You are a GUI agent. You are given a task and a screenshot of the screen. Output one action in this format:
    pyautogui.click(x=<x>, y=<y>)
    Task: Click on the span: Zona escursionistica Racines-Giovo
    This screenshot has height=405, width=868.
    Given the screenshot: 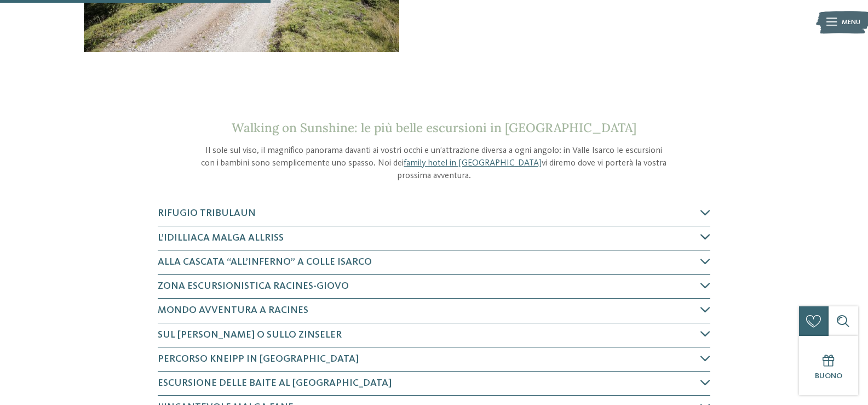 What is the action you would take?
    pyautogui.click(x=253, y=286)
    